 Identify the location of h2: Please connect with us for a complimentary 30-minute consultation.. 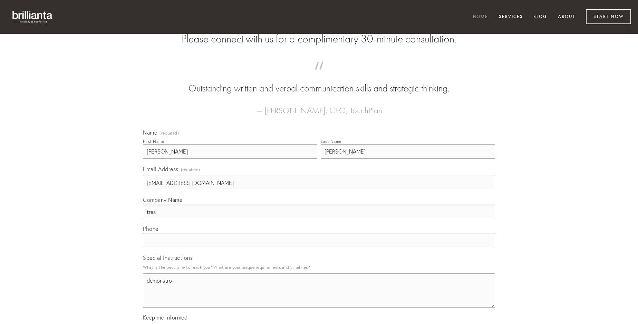
(319, 39).